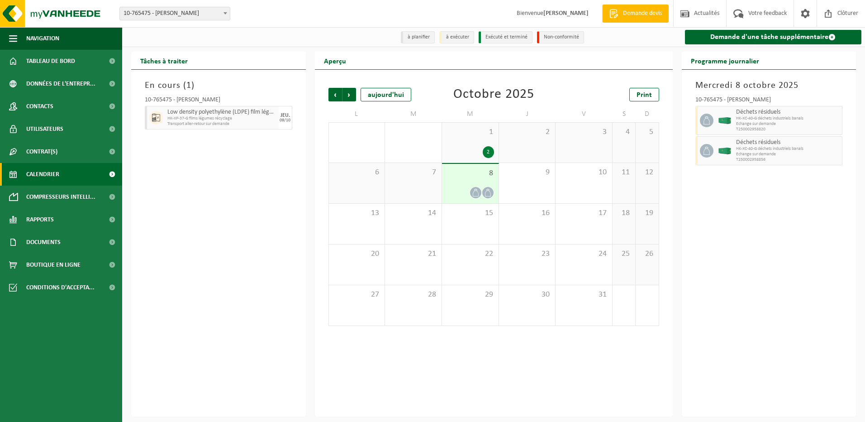 The height and width of the screenshot is (422, 865). I want to click on h3: En cours ( ), so click(219, 86).